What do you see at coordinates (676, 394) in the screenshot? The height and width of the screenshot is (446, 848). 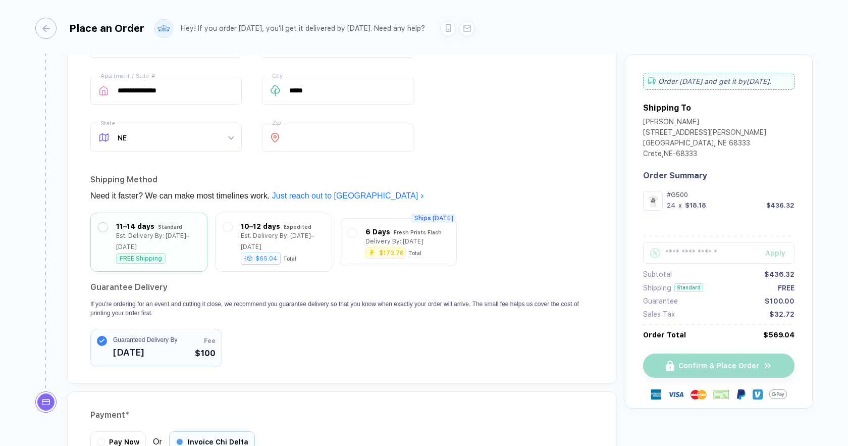 I see `img: visa` at bounding box center [676, 394].